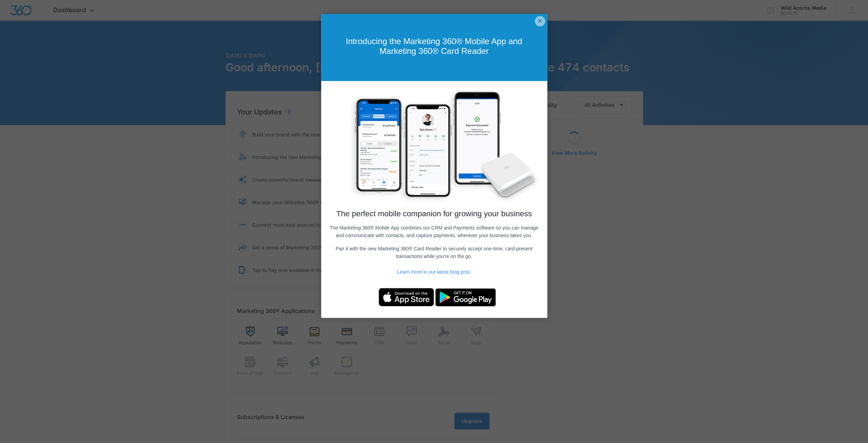 The width and height of the screenshot is (868, 443). What do you see at coordinates (434, 272) in the screenshot?
I see `a: Learn more in our latest blog post.` at bounding box center [434, 272].